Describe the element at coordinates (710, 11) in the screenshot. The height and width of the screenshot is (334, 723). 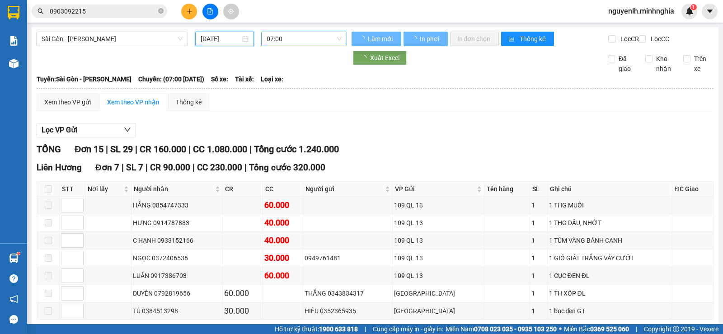
I see `button: caret-down` at that location.